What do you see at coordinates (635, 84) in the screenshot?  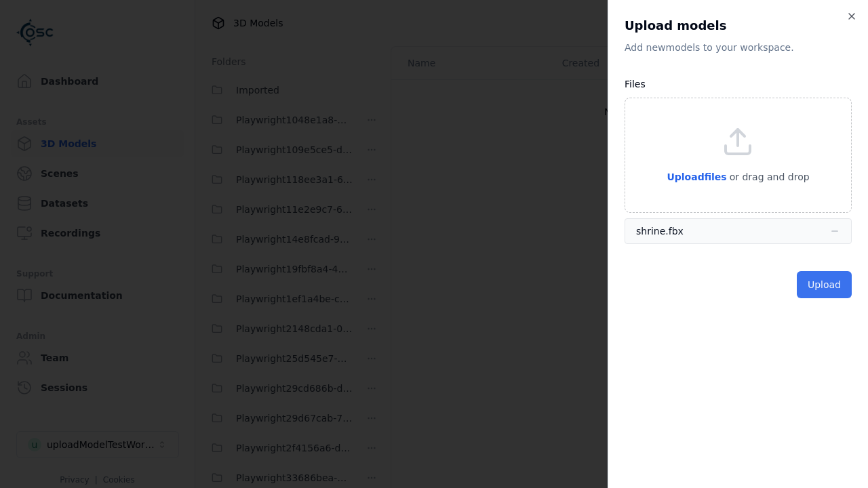 I see `label: Files` at bounding box center [635, 84].